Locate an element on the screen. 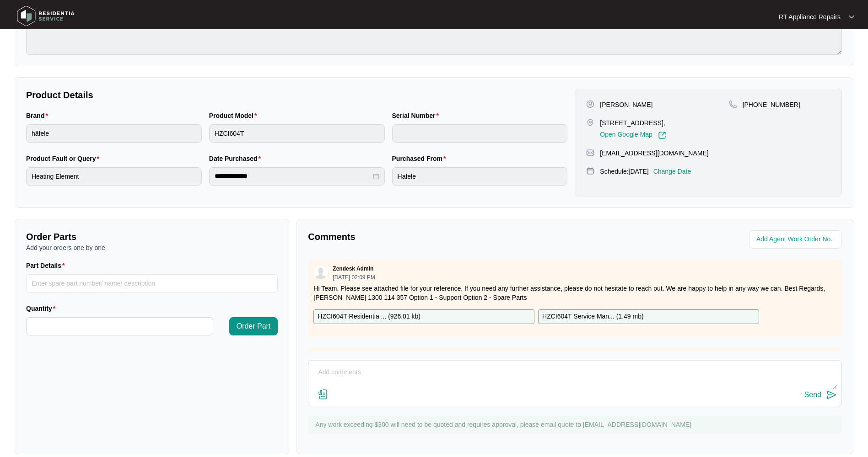 This screenshot has height=457, width=868. img: user-pin is located at coordinates (590, 105).